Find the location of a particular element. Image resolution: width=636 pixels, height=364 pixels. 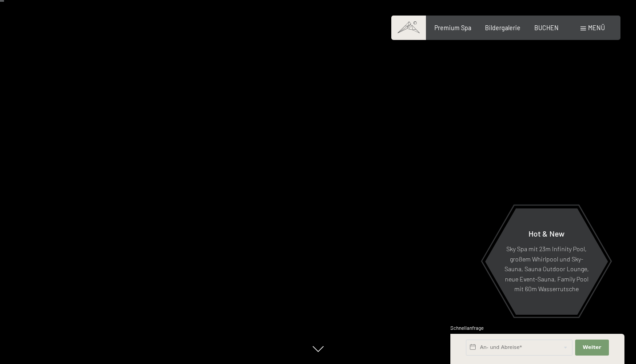

a: Hot & New Sky Spa mit 23m Infinity Pool, großem Whirlpool und Sky-Sauna, Sauna Outdoor Lounge, ne... is located at coordinates (546, 261).